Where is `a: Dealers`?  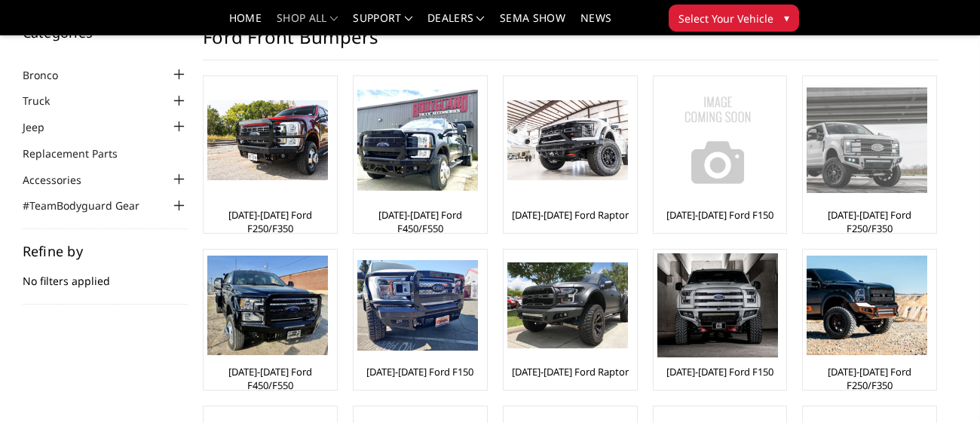
a: Dealers is located at coordinates (456, 23).